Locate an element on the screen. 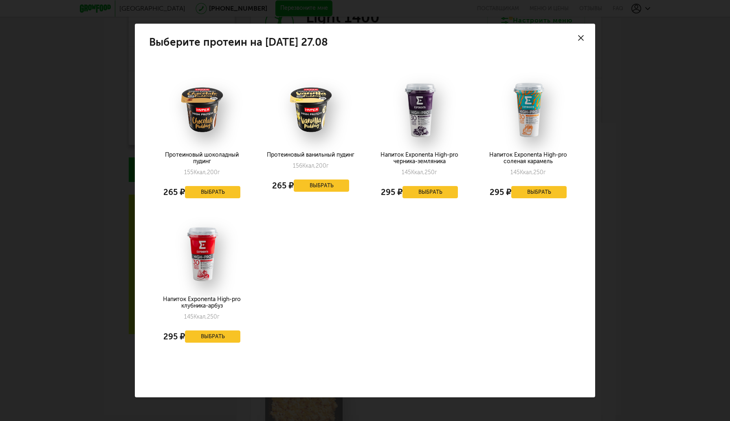 This screenshot has width=730, height=421. div: Напиток Exponenta High-pro черника-земляника is located at coordinates (419, 158).